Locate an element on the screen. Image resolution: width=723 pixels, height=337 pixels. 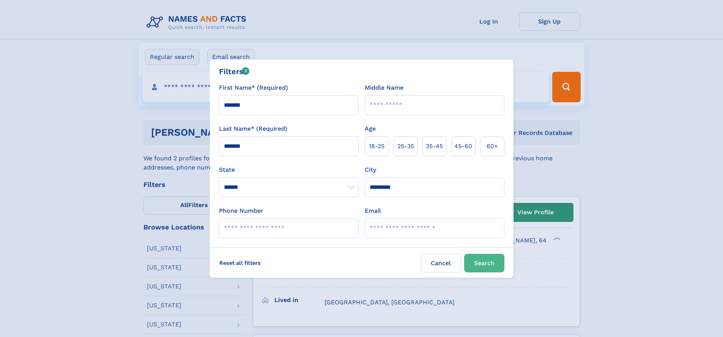
label: City is located at coordinates (371, 170).